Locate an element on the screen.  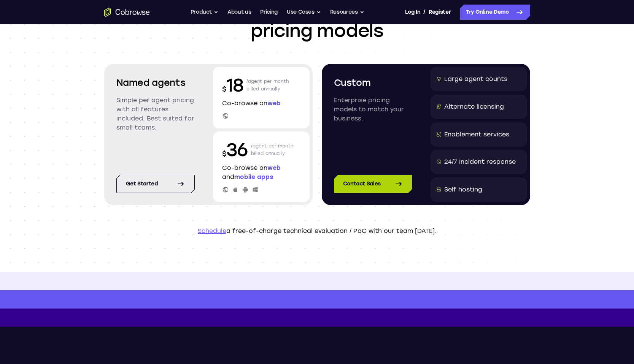
div: Alternate licensing is located at coordinates (474, 107).